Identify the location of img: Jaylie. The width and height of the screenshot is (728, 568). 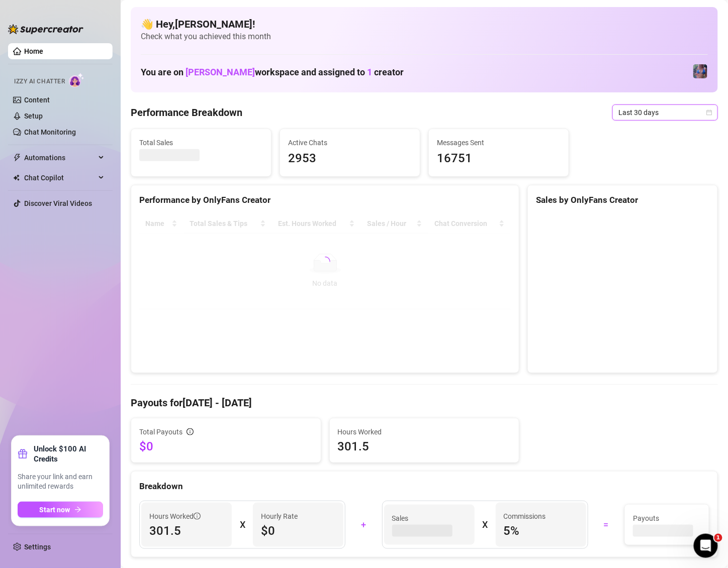
(700, 72).